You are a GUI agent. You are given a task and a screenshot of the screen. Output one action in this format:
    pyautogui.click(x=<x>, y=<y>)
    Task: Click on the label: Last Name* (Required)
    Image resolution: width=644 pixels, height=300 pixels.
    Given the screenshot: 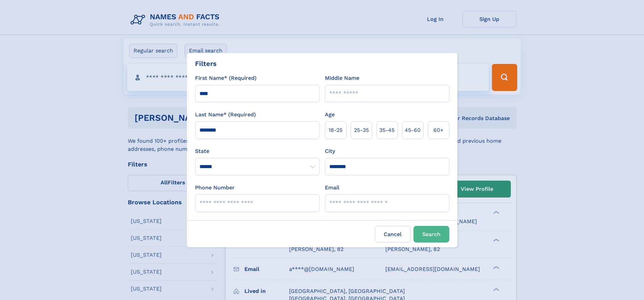 What is the action you would take?
    pyautogui.click(x=226, y=115)
    